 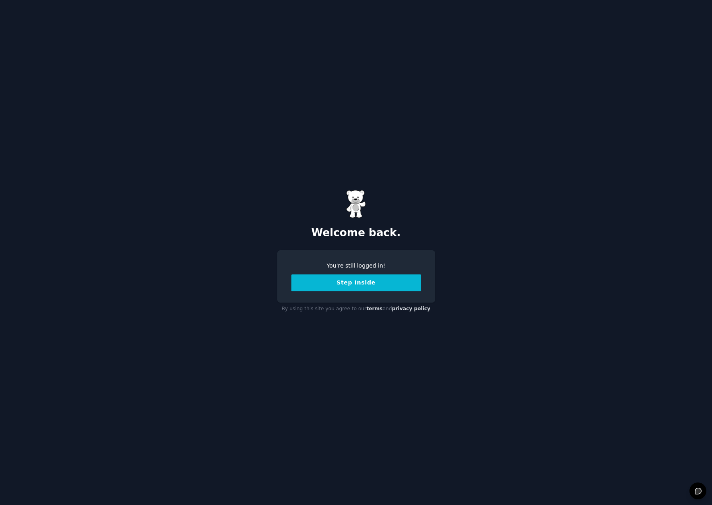 I want to click on div: You're still logged in!, so click(x=356, y=265).